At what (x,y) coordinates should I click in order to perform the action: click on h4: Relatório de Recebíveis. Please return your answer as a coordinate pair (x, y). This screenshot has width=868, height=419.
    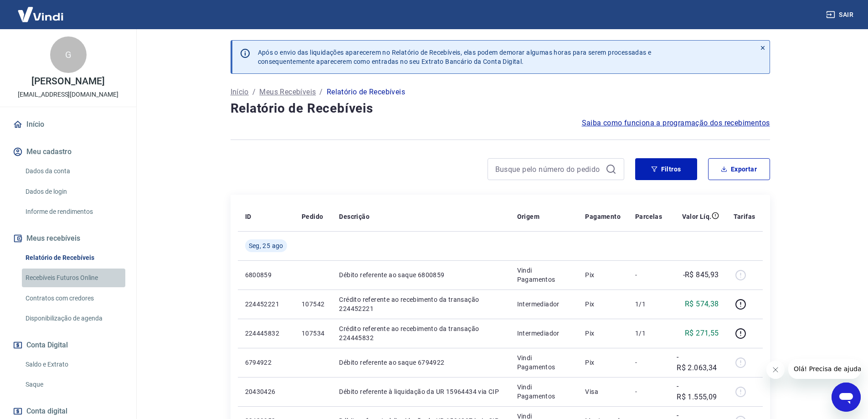
    Looking at the image, I should click on (500, 109).